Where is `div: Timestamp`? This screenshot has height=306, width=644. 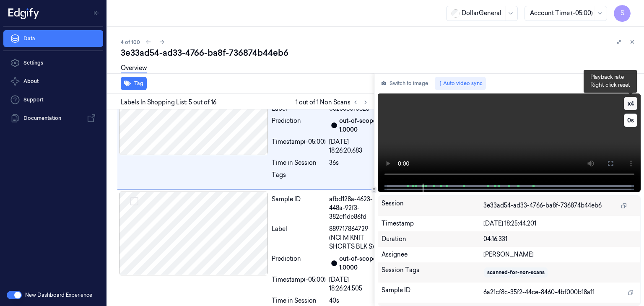 div: Timestamp is located at coordinates (433, 223).